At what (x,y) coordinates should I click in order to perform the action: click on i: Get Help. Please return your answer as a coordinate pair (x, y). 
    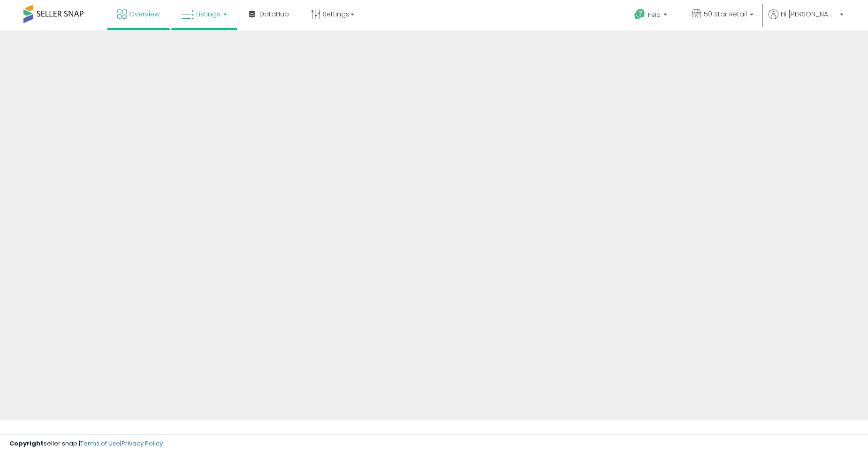
    Looking at the image, I should click on (640, 14).